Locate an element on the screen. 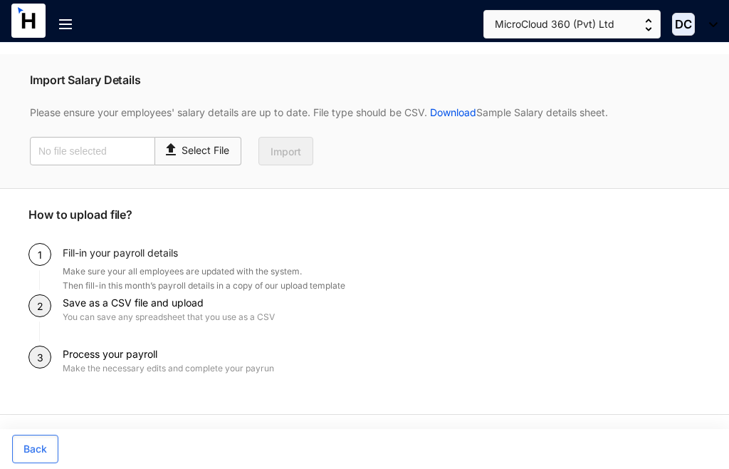 This screenshot has height=469, width=729. button: MicroCloud 360 (Pvt) Ltd is located at coordinates (572, 24).